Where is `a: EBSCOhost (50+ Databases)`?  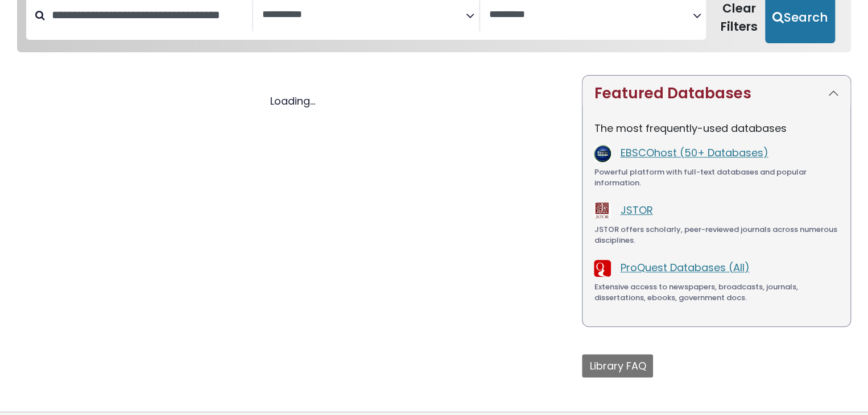 a: EBSCOhost (50+ Databases) is located at coordinates (694, 152).